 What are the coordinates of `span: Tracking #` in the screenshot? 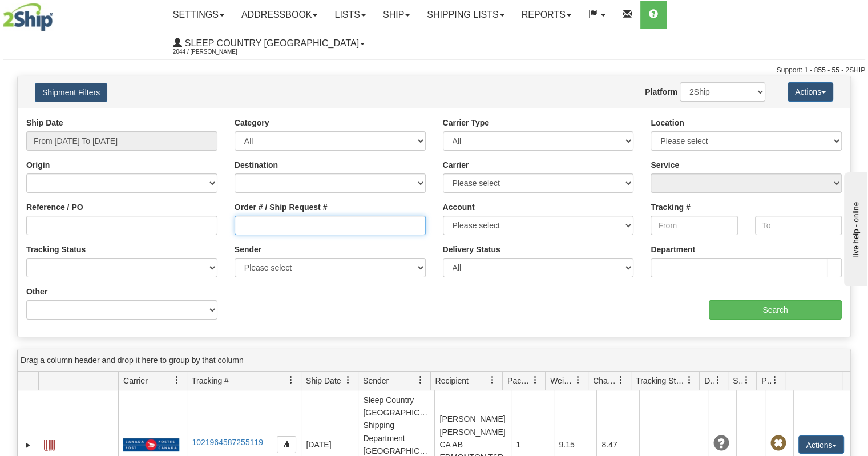 It's located at (211, 381).